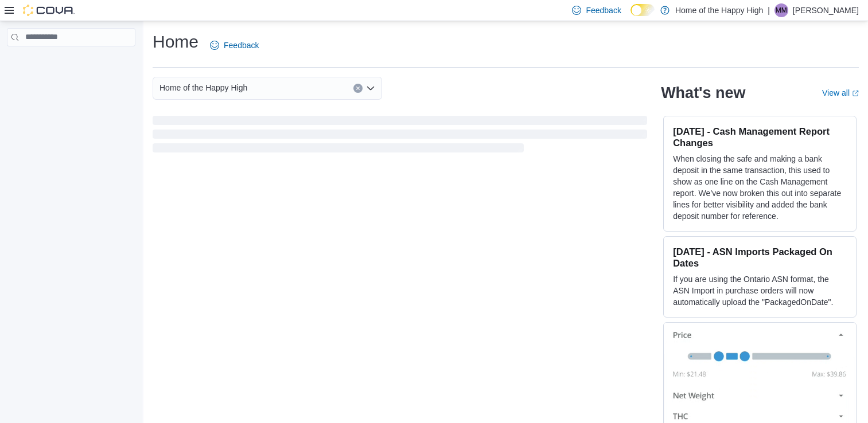 This screenshot has height=423, width=868. What do you see at coordinates (759, 187) in the screenshot?
I see `p: When closing the safe and making a bank deposit in the same transaction, this used to show as one...` at bounding box center [759, 187].